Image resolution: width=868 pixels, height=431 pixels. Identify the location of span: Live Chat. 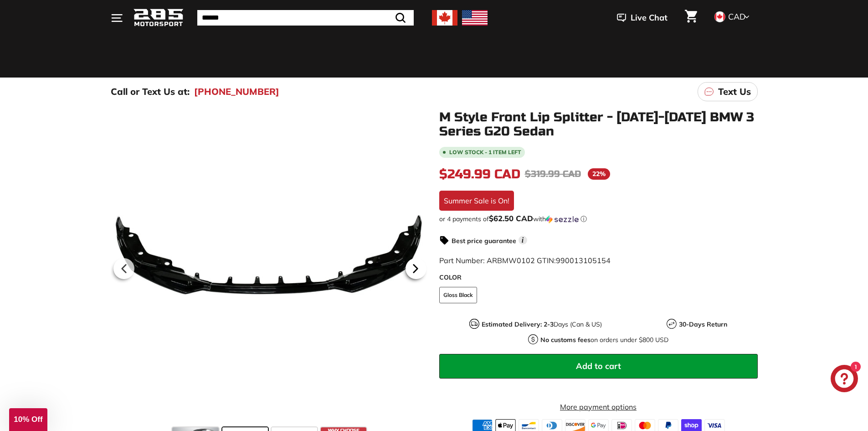
(649, 18).